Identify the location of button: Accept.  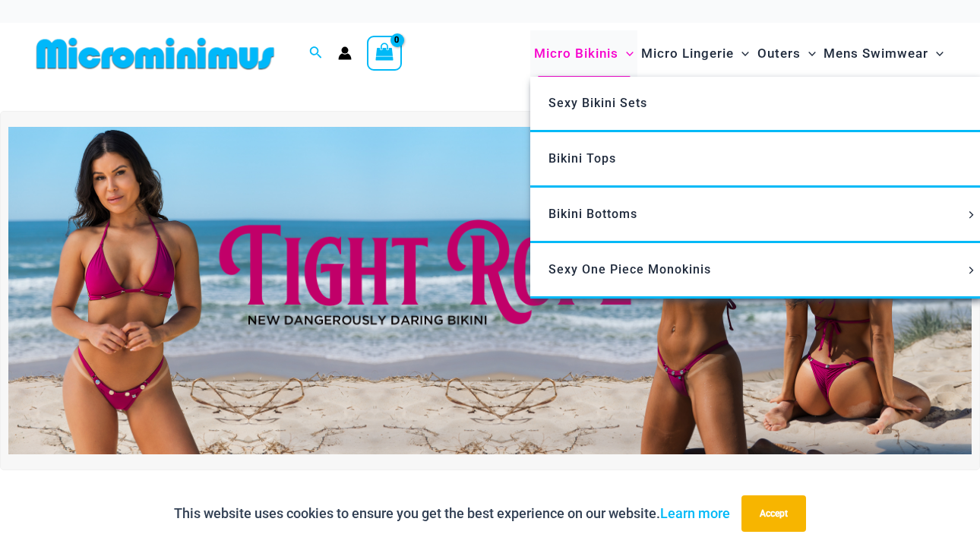
(773, 514).